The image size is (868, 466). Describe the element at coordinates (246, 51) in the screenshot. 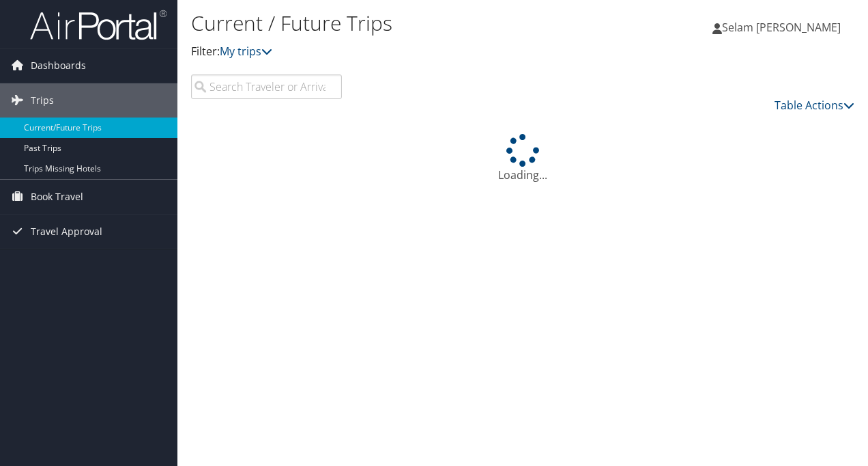

I see `a: My trips` at that location.